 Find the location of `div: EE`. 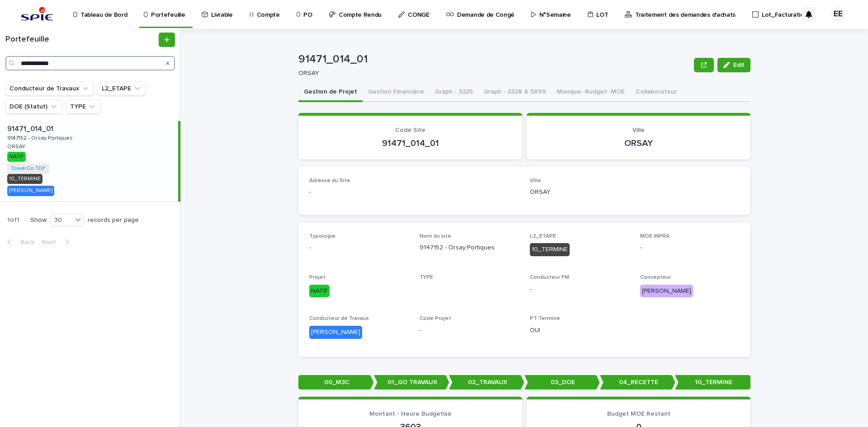

div: EE is located at coordinates (838, 14).